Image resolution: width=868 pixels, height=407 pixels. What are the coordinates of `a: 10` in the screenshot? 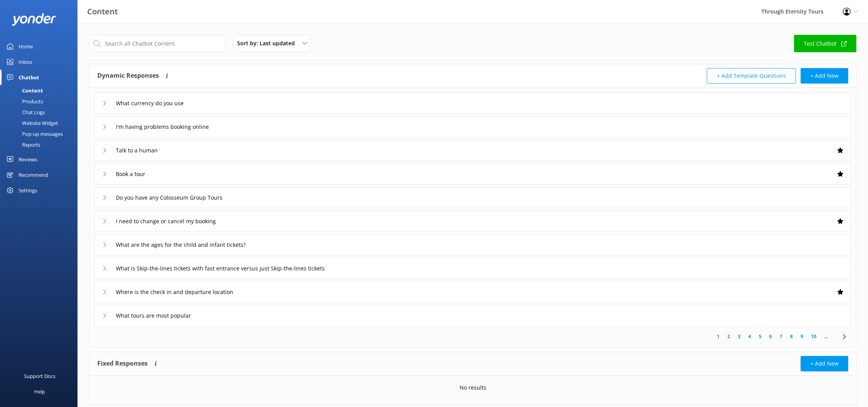 It's located at (813, 336).